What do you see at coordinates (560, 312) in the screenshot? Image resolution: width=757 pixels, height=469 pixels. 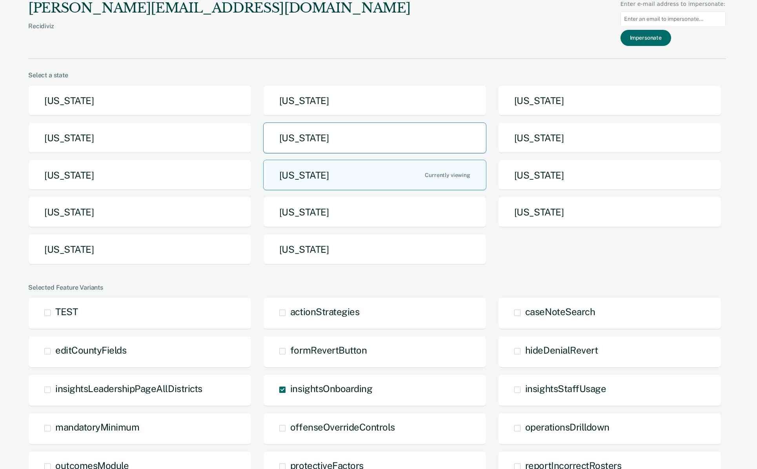 I see `span: caseNoteSearch` at bounding box center [560, 312].